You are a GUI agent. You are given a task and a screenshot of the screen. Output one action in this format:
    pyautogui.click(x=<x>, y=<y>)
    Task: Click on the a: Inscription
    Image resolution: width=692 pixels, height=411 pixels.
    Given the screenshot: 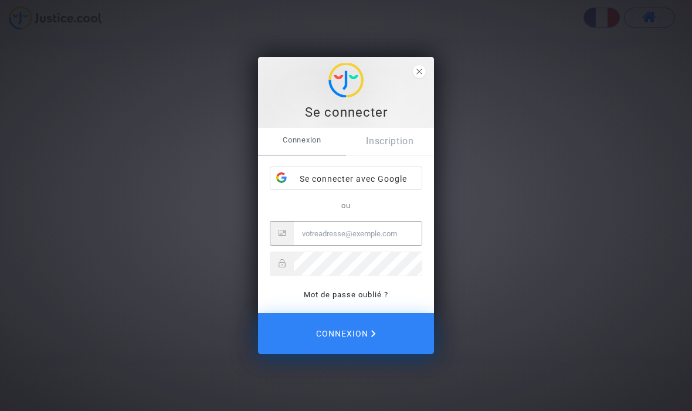 What is the action you would take?
    pyautogui.click(x=390, y=141)
    